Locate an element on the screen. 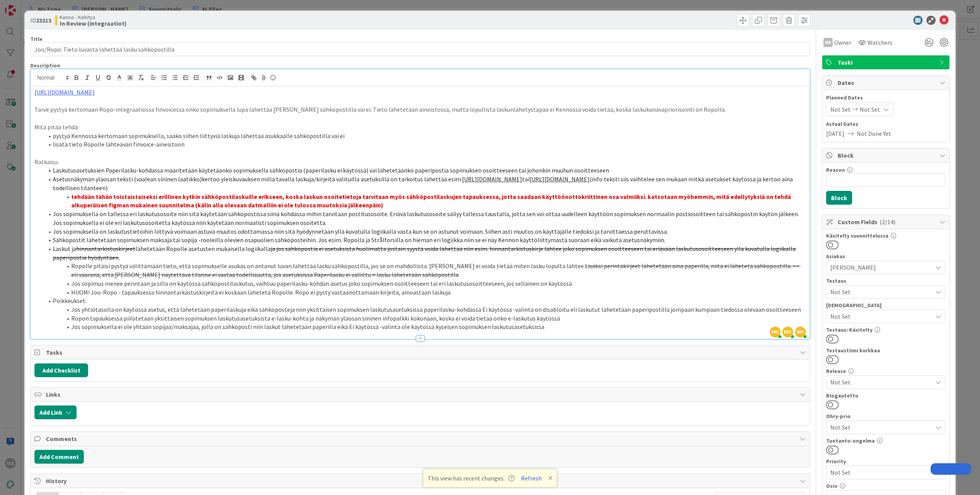 Image resolution: width=980 pixels, height=495 pixels. span: Block is located at coordinates (886, 155).